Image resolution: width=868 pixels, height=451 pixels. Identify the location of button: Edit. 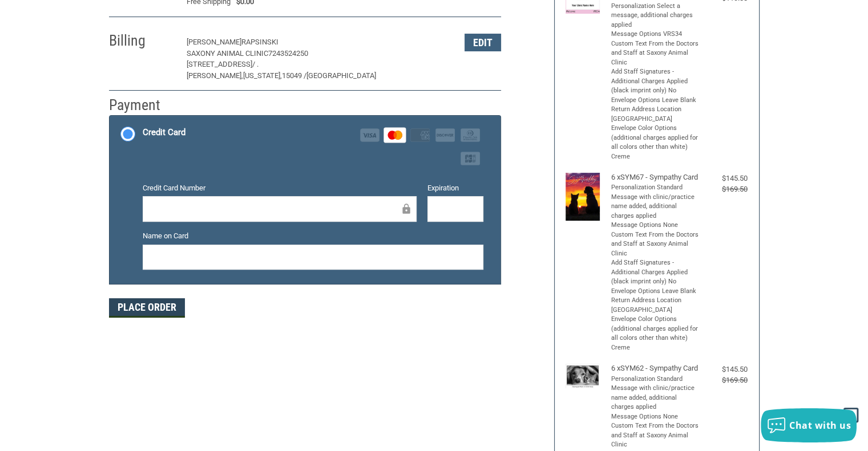
(482, 42).